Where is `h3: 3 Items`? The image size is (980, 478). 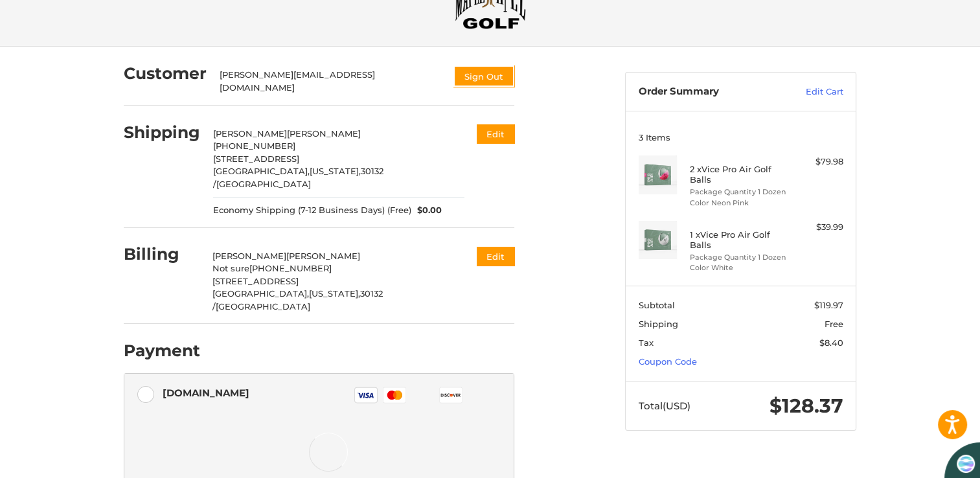 h3: 3 Items is located at coordinates (741, 138).